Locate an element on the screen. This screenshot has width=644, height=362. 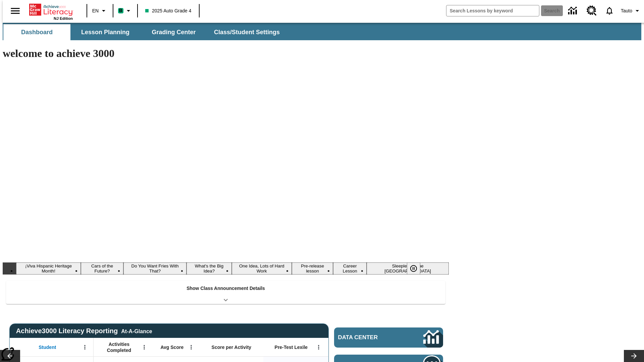
span: Pre-Test Lexile is located at coordinates (291, 347).